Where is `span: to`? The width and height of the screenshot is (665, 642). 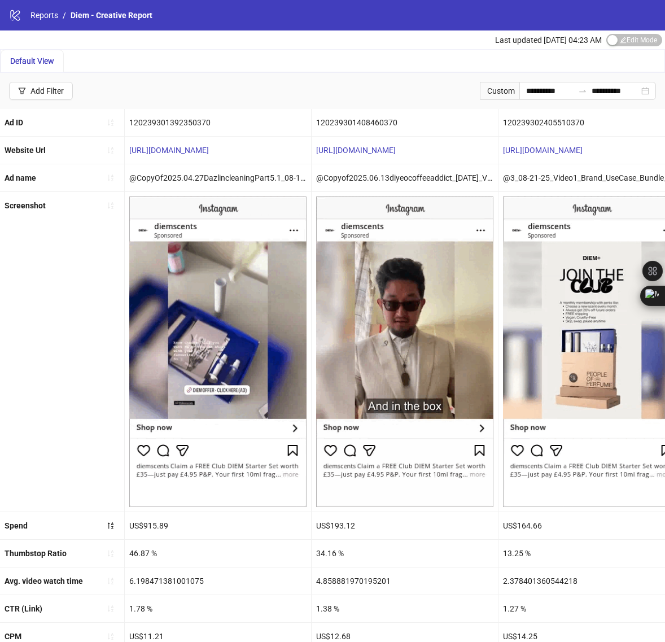
span: to is located at coordinates (583, 91).